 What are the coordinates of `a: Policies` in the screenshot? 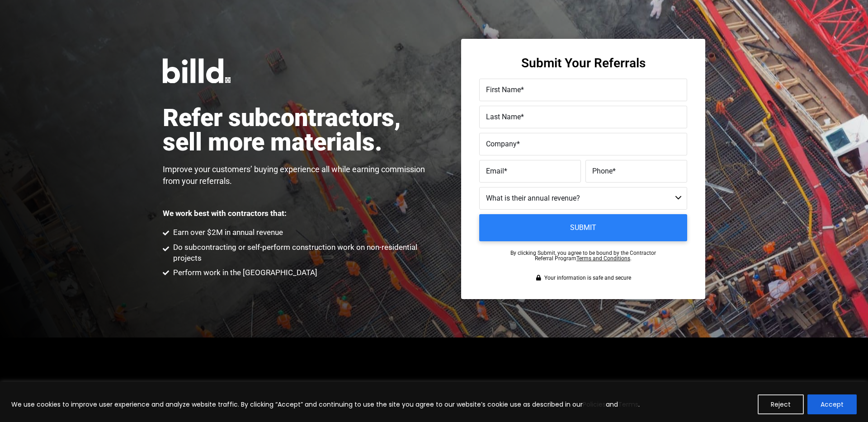 It's located at (594, 404).